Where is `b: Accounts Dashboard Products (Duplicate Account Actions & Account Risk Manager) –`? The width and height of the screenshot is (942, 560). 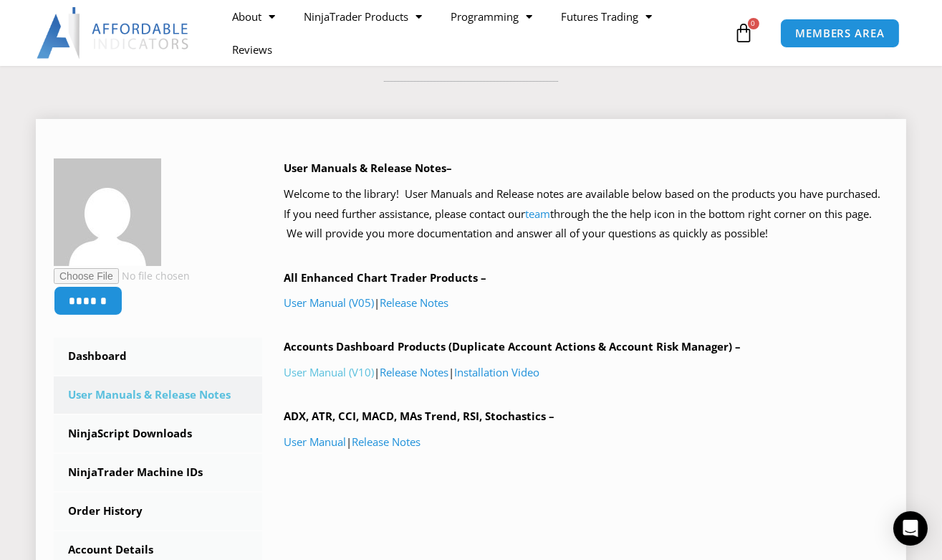
b: Accounts Dashboard Products (Duplicate Account Actions & Account Risk Manager) – is located at coordinates (512, 346).